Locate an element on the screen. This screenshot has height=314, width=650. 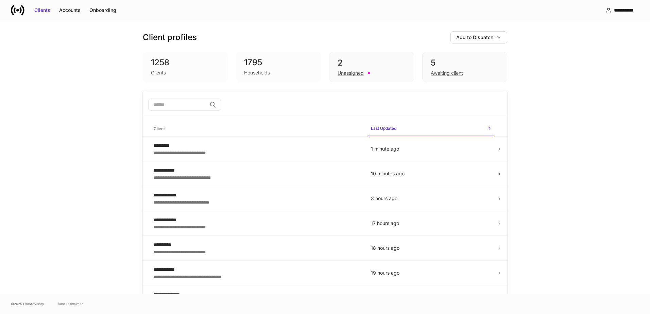
button: Accounts is located at coordinates (70, 10).